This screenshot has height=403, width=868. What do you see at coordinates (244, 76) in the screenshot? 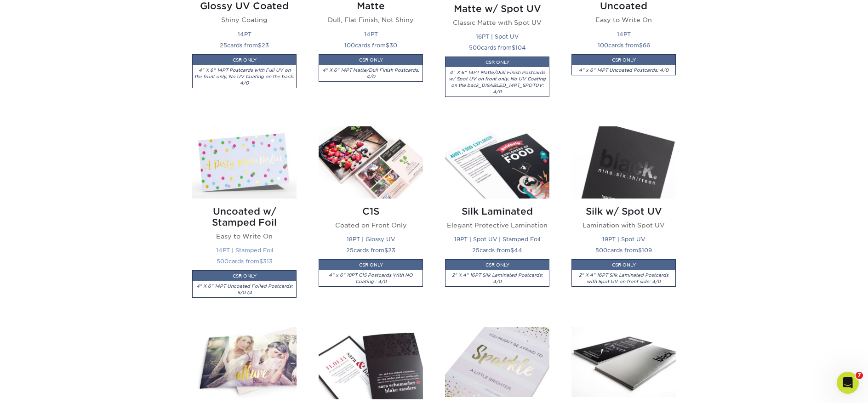
I see `i: 4" X 6" 14PT Postcards with Full UV on the front only, No UV Coating on the back: 4/0` at bounding box center [244, 76].